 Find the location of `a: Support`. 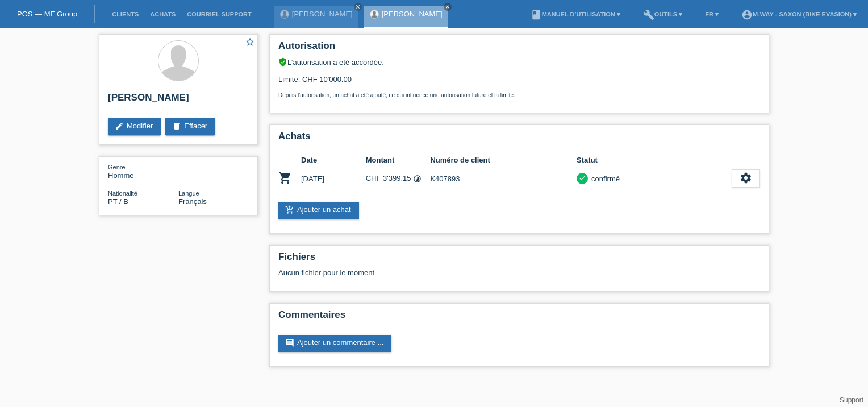

a: Support is located at coordinates (851, 400).